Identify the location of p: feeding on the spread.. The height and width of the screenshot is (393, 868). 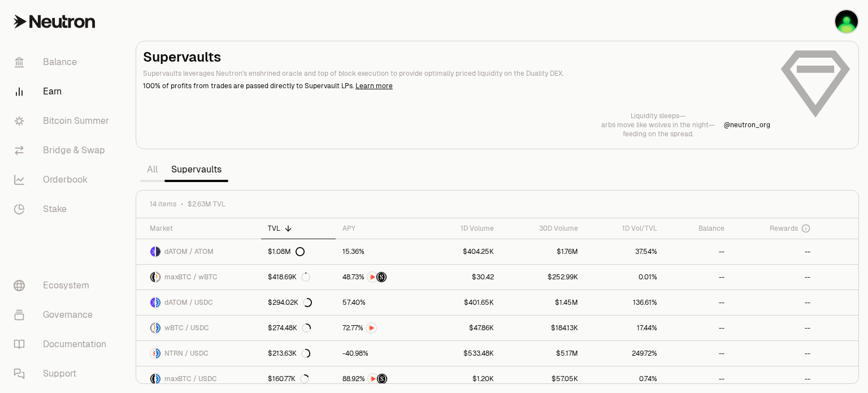
(658, 134).